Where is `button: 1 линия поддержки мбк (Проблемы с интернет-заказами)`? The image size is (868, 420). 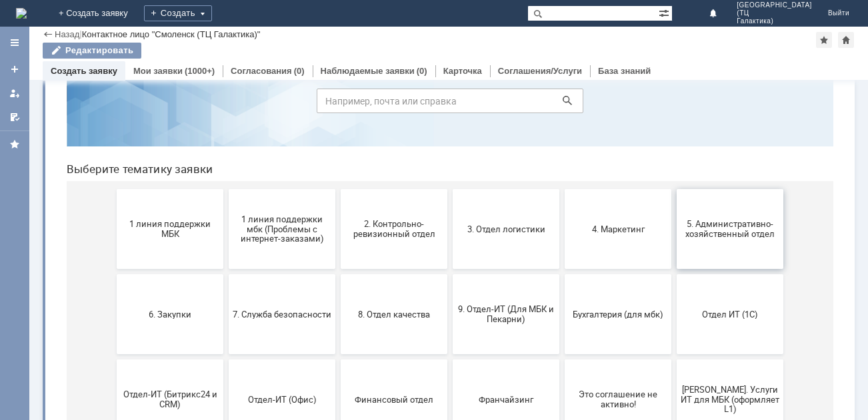 button: 1 линия поддержки мбк (Проблемы с интернет-заказами) is located at coordinates (226, 200).